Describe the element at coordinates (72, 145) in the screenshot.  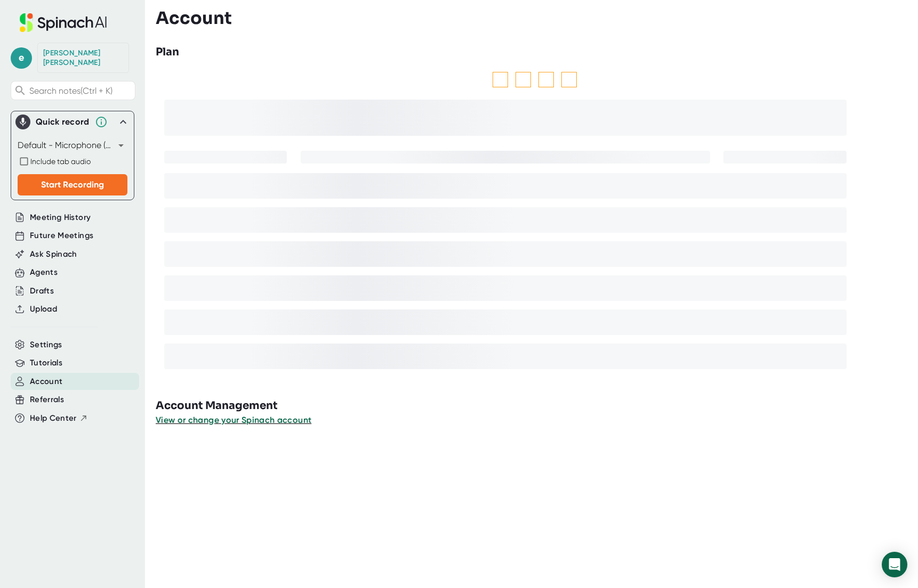
I see `div: Default - Microphone (ATR2100x-USB Microphone) (0909:004d)` at that location.